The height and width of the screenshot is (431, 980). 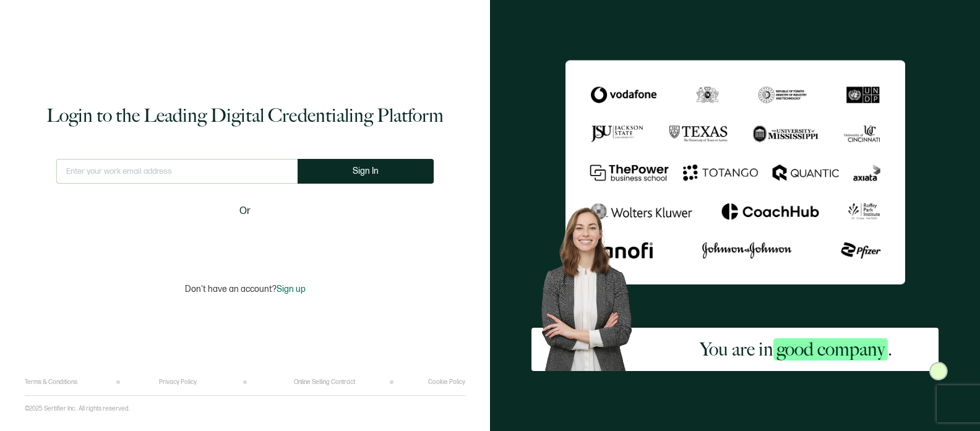 What do you see at coordinates (735, 172) in the screenshot?
I see `img: Sertifier Login - You are in <span class="strong-h">good company</span>.` at bounding box center [735, 172].